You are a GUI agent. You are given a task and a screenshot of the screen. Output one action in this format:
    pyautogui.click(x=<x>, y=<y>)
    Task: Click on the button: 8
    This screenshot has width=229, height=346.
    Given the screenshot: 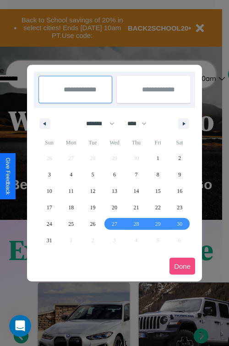 What is the action you would take?
    pyautogui.click(x=157, y=175)
    